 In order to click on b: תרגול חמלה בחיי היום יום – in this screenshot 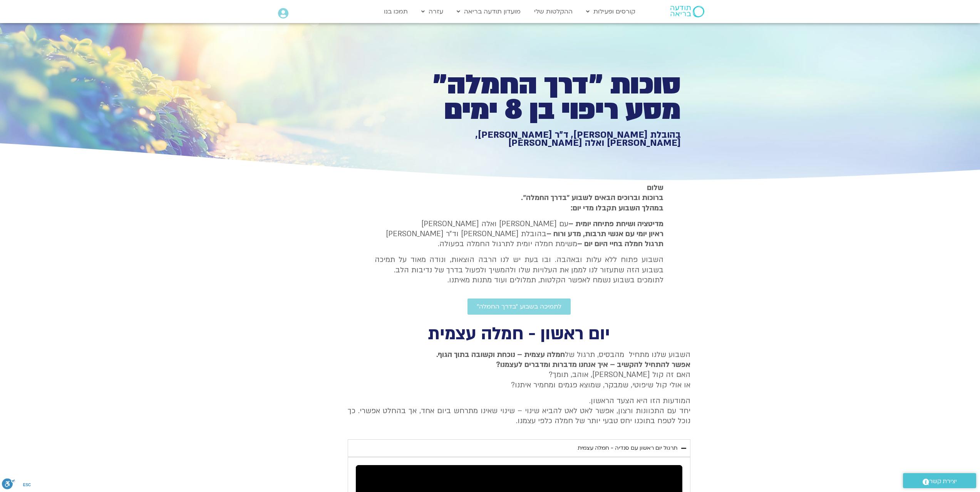, I will do `click(621, 244)`.